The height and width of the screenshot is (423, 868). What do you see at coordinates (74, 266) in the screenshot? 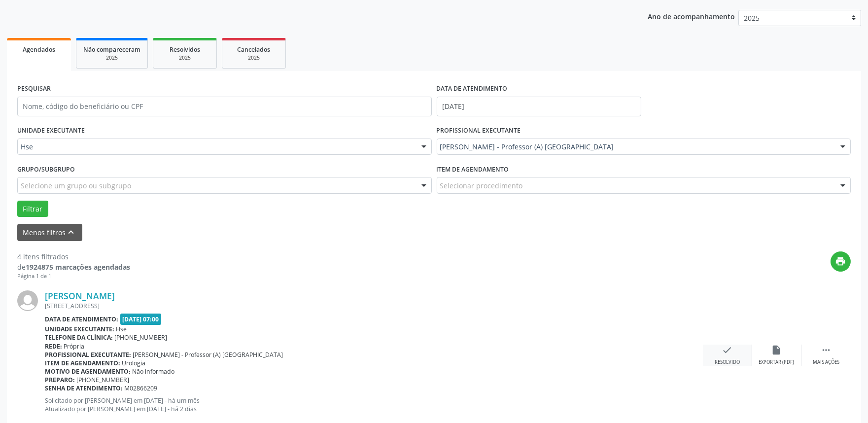
I see `div: de` at bounding box center [74, 266].